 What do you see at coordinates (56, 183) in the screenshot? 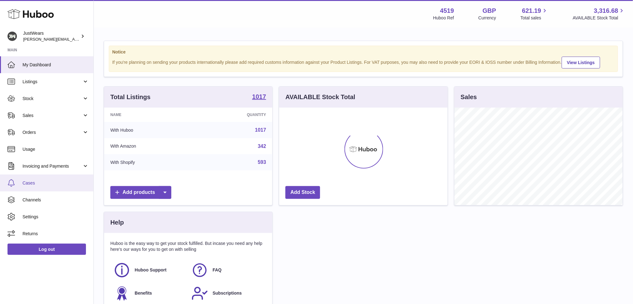
I see `span: Cases` at bounding box center [56, 183].